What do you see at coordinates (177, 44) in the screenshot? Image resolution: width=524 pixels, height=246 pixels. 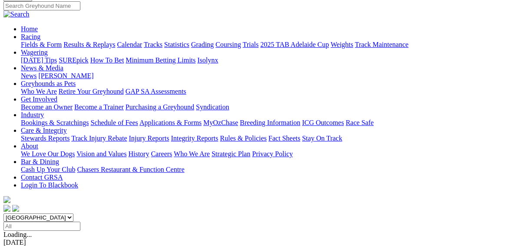 I see `a: Statistics` at bounding box center [177, 44].